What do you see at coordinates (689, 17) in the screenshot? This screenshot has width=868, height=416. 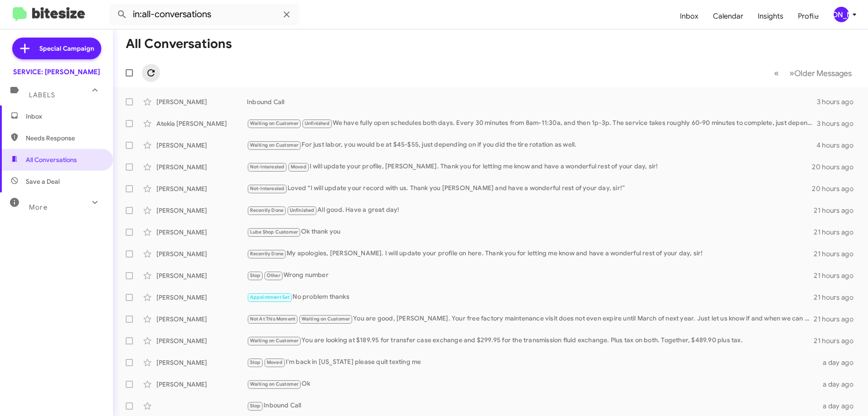 I see `a: Inbox` at bounding box center [689, 17].